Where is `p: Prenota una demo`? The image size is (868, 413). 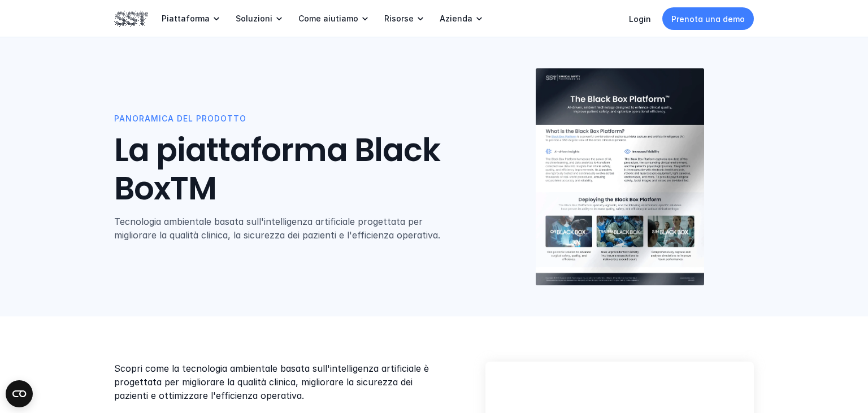
p: Prenota una demo is located at coordinates (709, 19).